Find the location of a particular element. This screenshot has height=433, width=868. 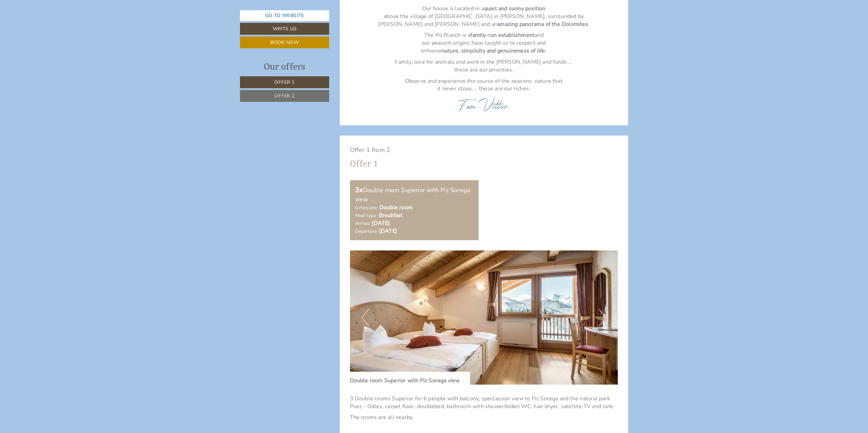

small: 6 Persons: is located at coordinates (366, 207).